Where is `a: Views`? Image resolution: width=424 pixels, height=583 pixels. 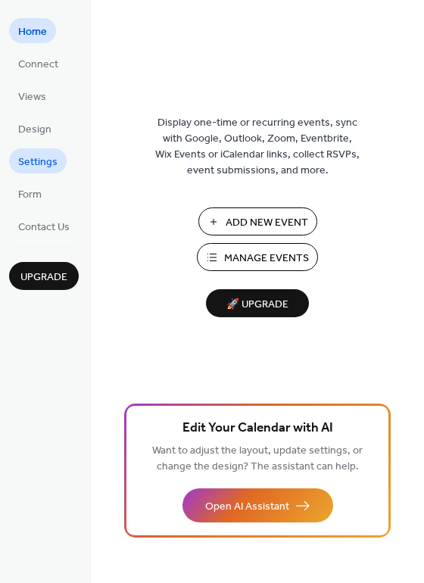 a: Views is located at coordinates (32, 95).